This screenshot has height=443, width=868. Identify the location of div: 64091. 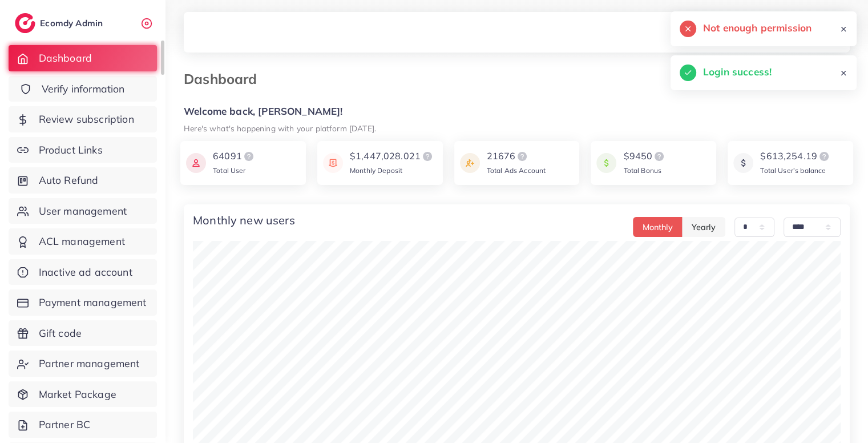
(234, 156).